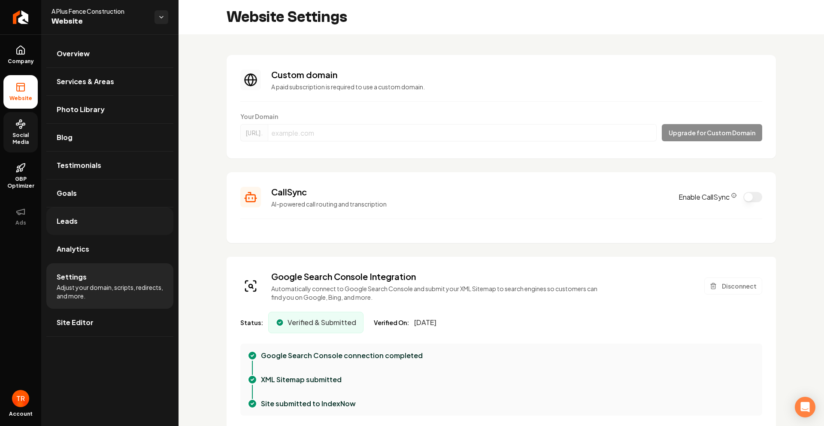 The width and height of the screenshot is (824, 426). I want to click on a: Overview, so click(110, 54).